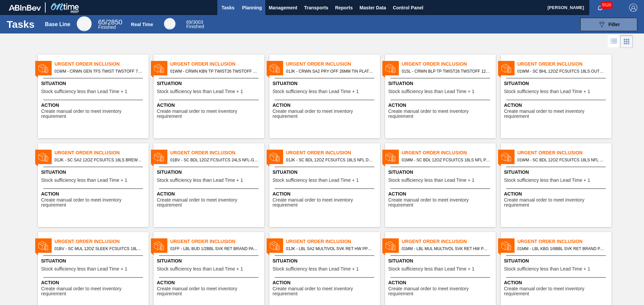 This screenshot has width=644, height=305. Describe the element at coordinates (215, 160) in the screenshot. I see `span: 01BV - SC BDL 12OZ FCSUITCS 24LS NFL-GENERIC SHIELD HULK HANDLE` at that location.